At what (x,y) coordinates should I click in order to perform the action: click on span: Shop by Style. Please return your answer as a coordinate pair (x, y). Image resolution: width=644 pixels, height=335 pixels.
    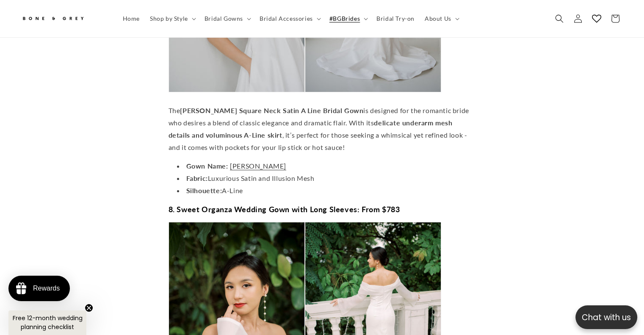
    Looking at the image, I should click on (169, 18).